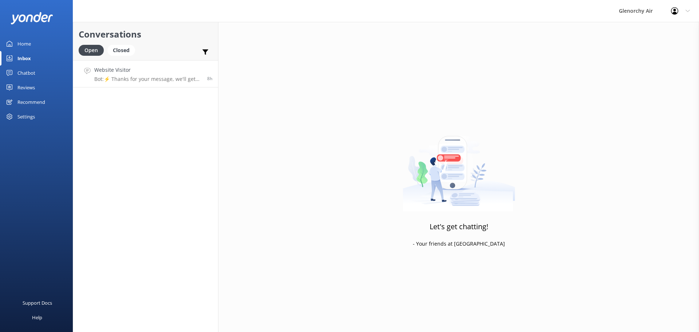  Describe the element at coordinates (26, 73) in the screenshot. I see `div: Chatbot` at that location.